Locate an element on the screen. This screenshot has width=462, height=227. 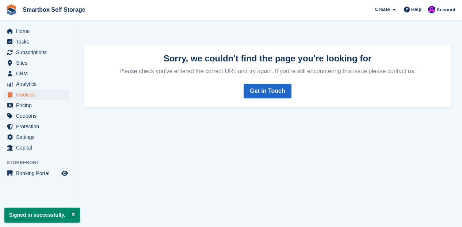
span: Coupons is located at coordinates (38, 116).